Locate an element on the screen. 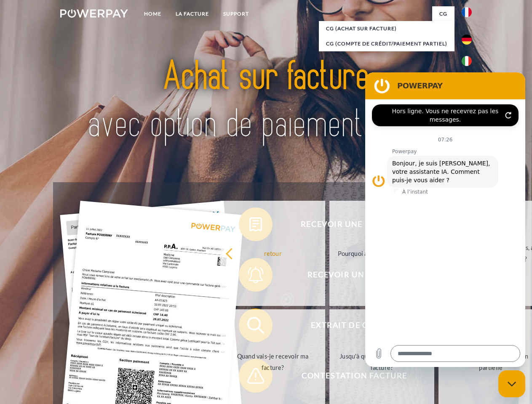  a: Home is located at coordinates (152, 14).